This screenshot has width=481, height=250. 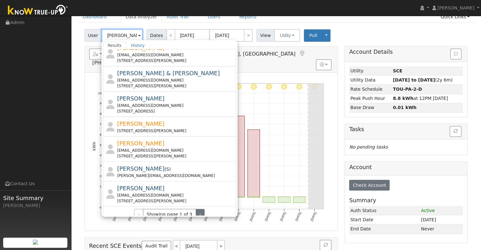 What do you see at coordinates (115, 46) in the screenshot?
I see `a: Results` at bounding box center [115, 46].